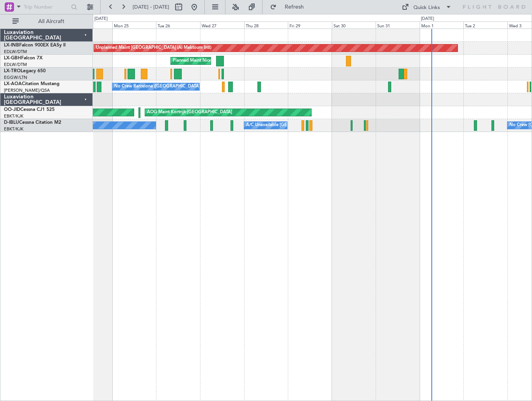  I want to click on div: Tue 26, so click(178, 25).